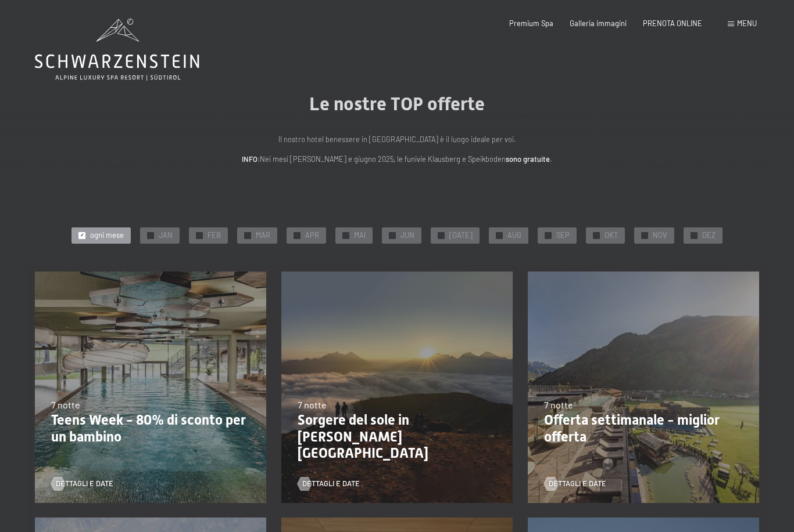  What do you see at coordinates (107, 236) in the screenshot?
I see `span: ogni mese` at bounding box center [107, 236].